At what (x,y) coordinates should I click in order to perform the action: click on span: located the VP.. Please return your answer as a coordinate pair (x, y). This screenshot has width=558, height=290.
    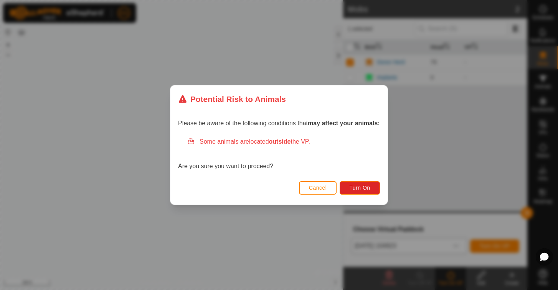
    Looking at the image, I should click on (279, 142).